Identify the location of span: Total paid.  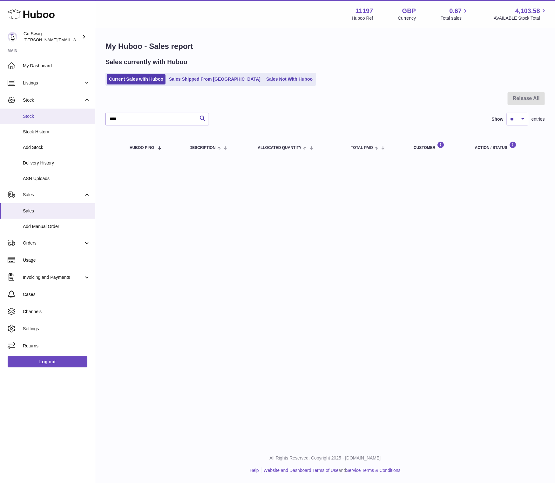
(362, 148).